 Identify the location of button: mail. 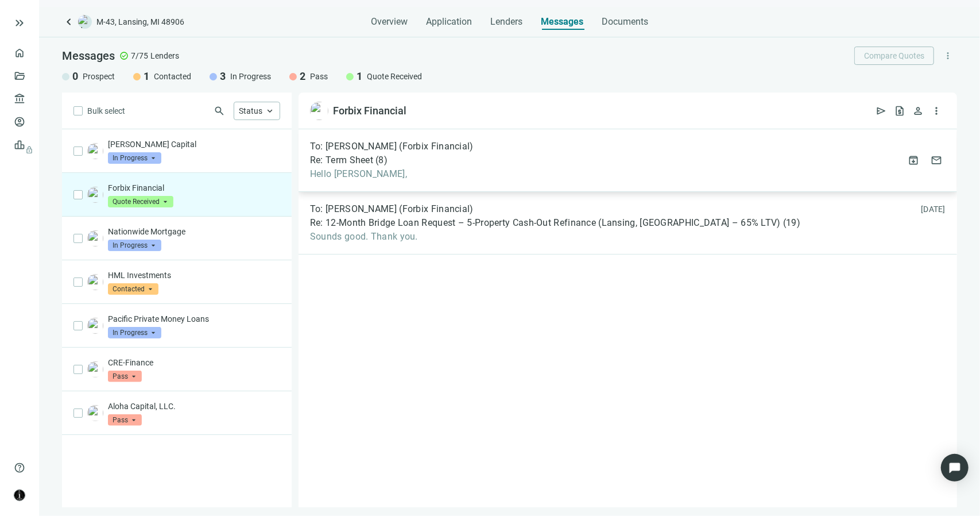
(937, 160).